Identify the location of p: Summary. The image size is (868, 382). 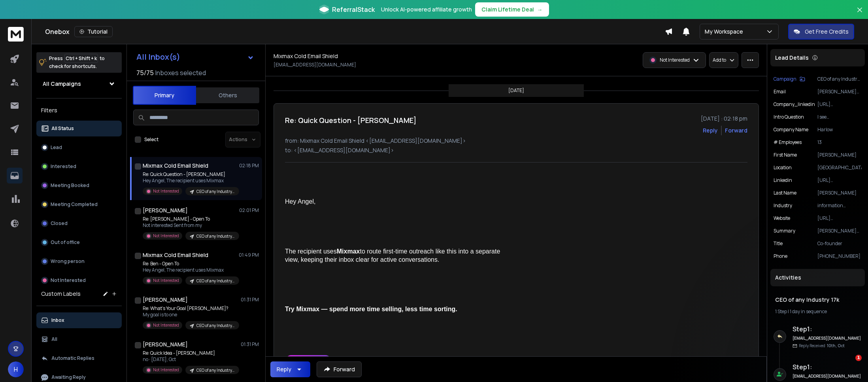
(784, 231).